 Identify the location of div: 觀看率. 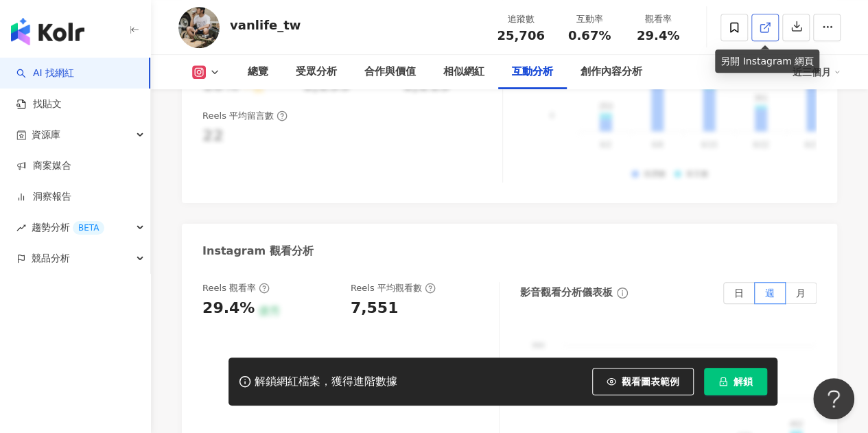
(658, 19).